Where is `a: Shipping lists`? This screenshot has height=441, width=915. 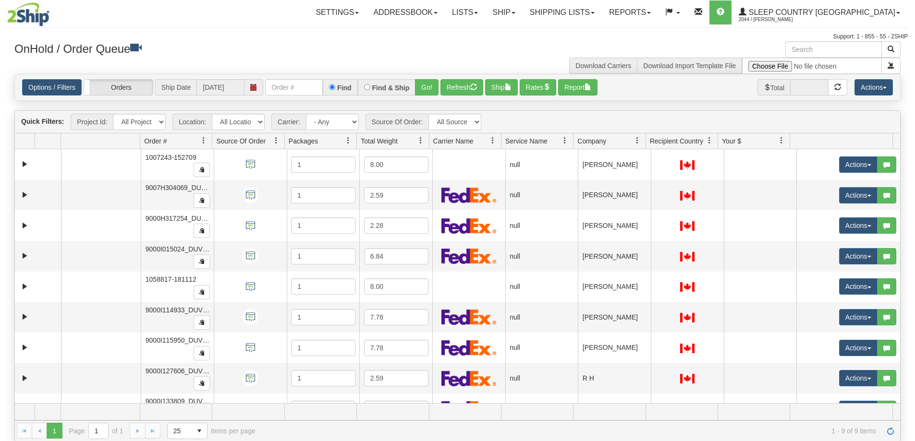 a: Shipping lists is located at coordinates (562, 12).